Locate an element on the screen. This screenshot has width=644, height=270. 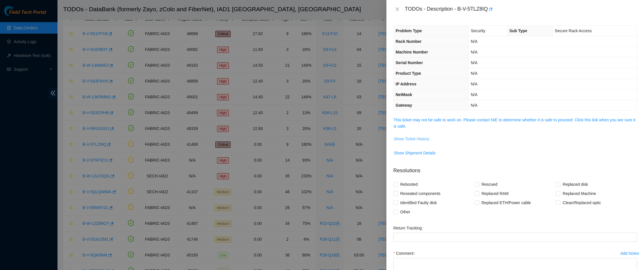
span: Clean/Replaced optic is located at coordinates (582, 203).